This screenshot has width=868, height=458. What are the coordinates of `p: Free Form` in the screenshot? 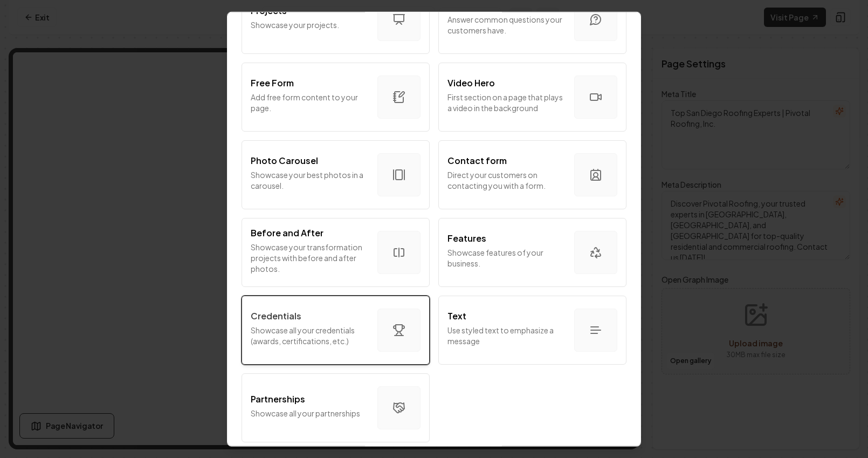 It's located at (272, 83).